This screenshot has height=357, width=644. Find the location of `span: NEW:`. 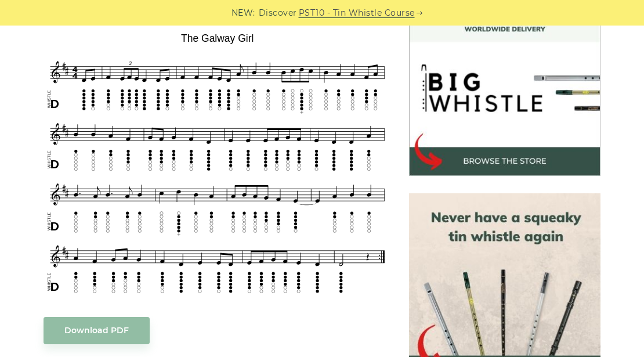

span: NEW: is located at coordinates (243, 13).